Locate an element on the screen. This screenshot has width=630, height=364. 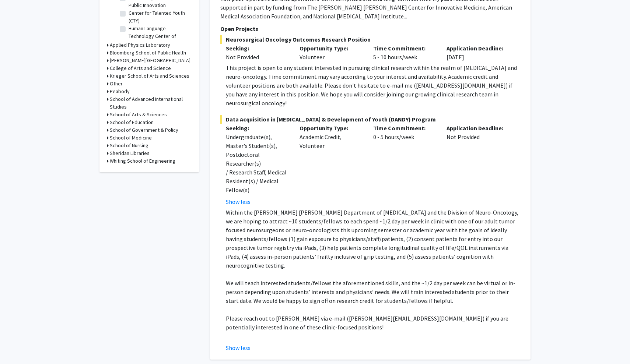
h3: School of Government & Policy is located at coordinates (144, 130).